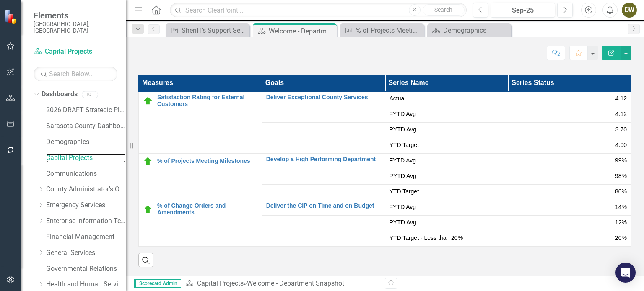 This screenshot has width=644, height=291. What do you see at coordinates (621, 176) in the screenshot?
I see `span: 98%` at bounding box center [621, 176].